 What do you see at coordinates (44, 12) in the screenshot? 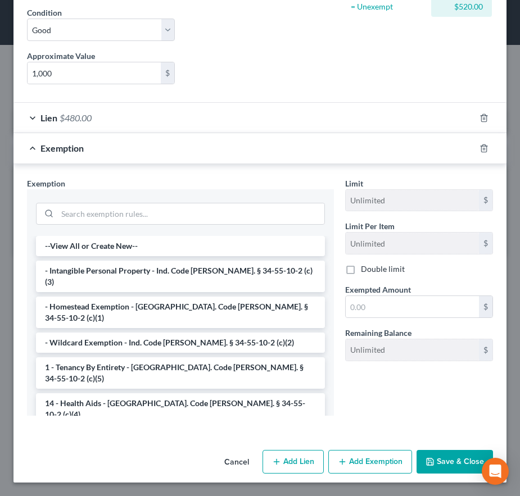
I see `label: Condition` at bounding box center [44, 12].